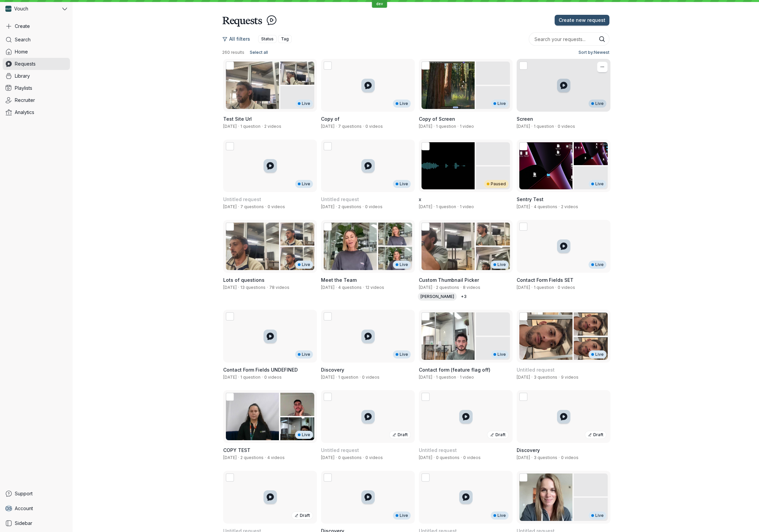 This screenshot has height=532, width=759. What do you see at coordinates (36, 112) in the screenshot?
I see `a: Analytics` at bounding box center [36, 112].